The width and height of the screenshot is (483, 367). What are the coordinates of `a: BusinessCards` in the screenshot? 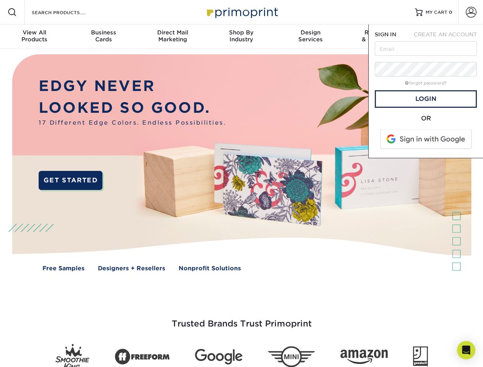 It's located at (103, 37).